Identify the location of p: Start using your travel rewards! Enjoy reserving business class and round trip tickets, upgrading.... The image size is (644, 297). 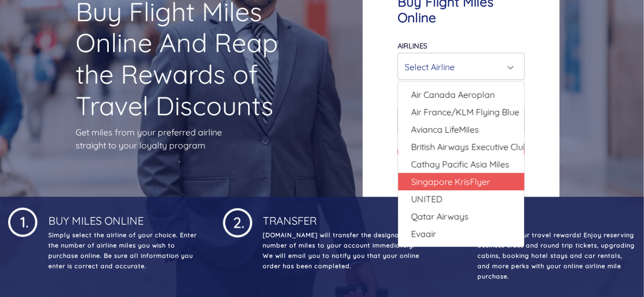
(556, 256).